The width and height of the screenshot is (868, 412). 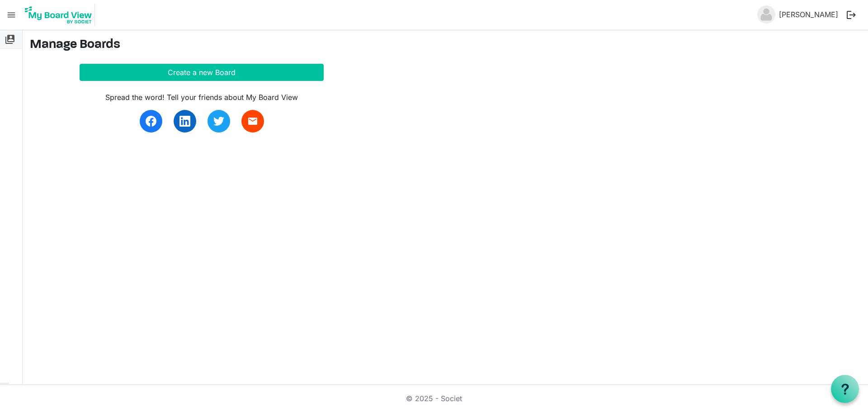 I want to click on img: facebook.svg, so click(x=151, y=121).